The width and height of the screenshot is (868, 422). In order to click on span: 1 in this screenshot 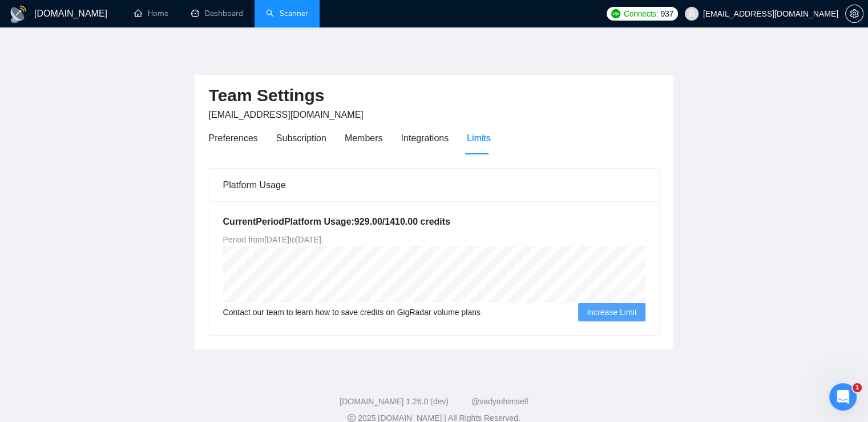, I will do `click(857, 387)`.